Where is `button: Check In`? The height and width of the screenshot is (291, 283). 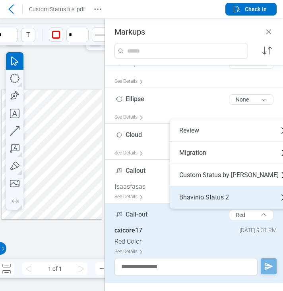 button: Check In is located at coordinates (251, 9).